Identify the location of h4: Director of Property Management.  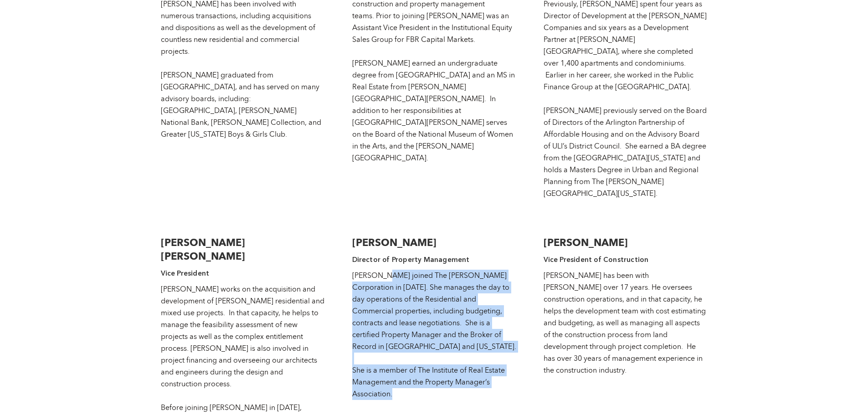
(434, 260).